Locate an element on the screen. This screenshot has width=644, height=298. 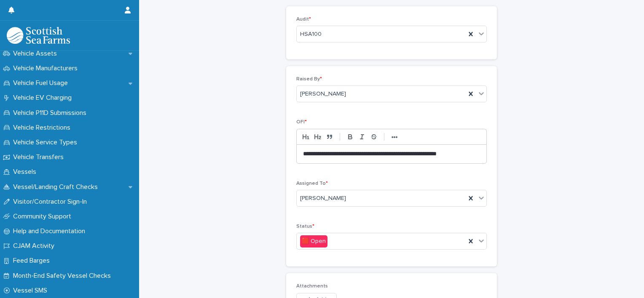
span: HSA100 is located at coordinates (310, 34).